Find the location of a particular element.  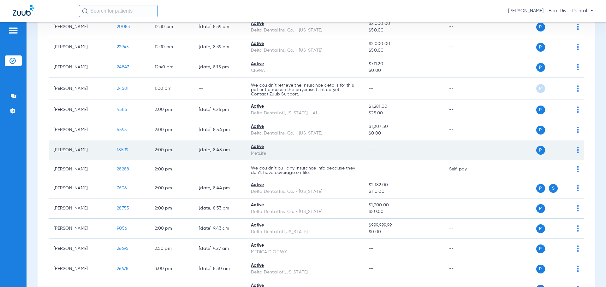

p: We couldn’t retrieve the insurance details for this patient because the payer isn’t set up yet. C... is located at coordinates (304, 90).